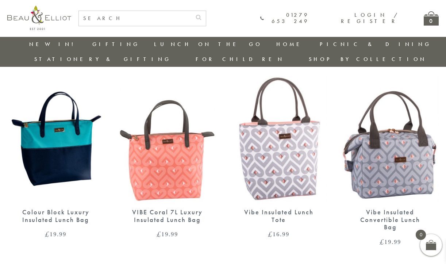 The height and width of the screenshot is (264, 446). Describe the element at coordinates (285, 18) in the screenshot. I see `a: 01279 653 249` at that location.